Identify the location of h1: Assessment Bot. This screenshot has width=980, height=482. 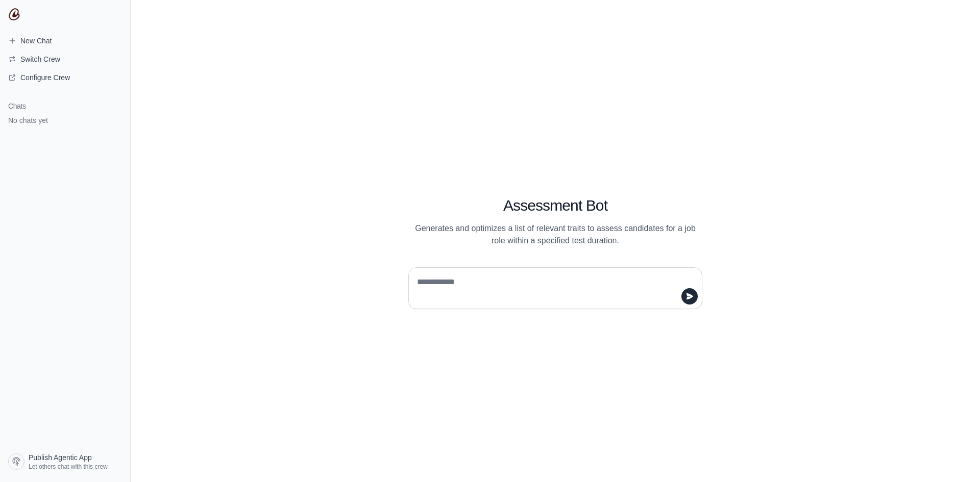
(555, 205).